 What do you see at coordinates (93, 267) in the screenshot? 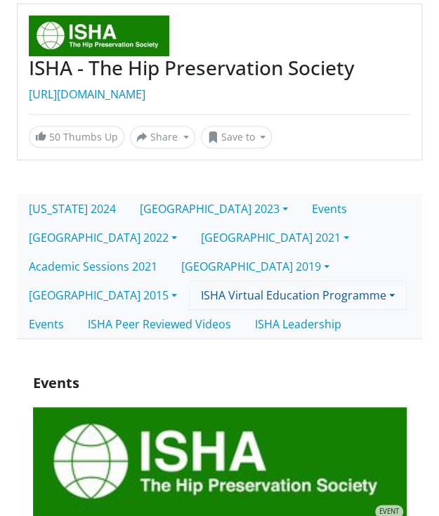
I see `a: Academic Sessions 2021` at bounding box center [93, 267].